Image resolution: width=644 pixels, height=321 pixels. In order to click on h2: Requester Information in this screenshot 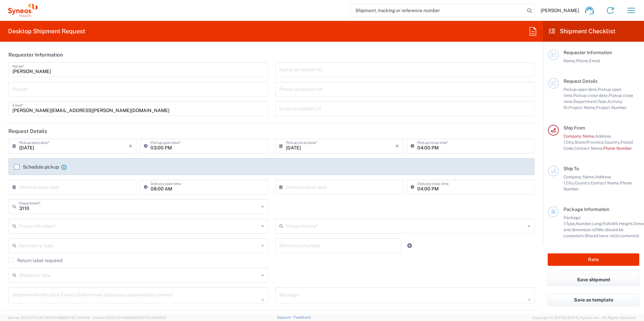, I will do `click(36, 55)`.